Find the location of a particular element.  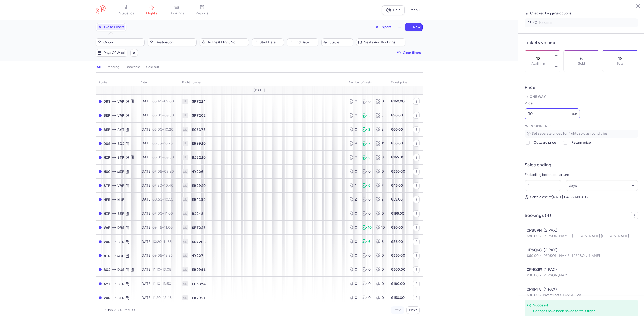

a: flights is located at coordinates (151, 10).